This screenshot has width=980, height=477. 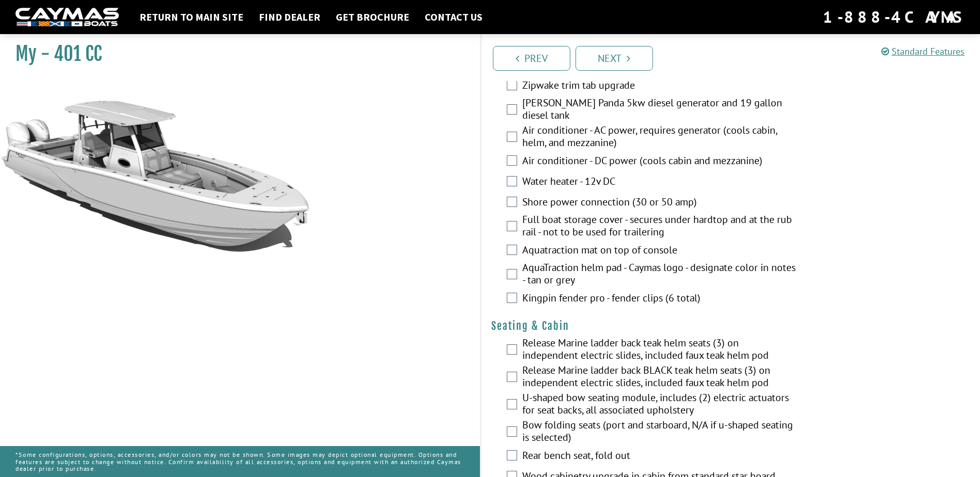 I want to click on label: Release Marine ladder back teak helm seats (3) on independent electric slides, included faux teak..., so click(x=660, y=350).